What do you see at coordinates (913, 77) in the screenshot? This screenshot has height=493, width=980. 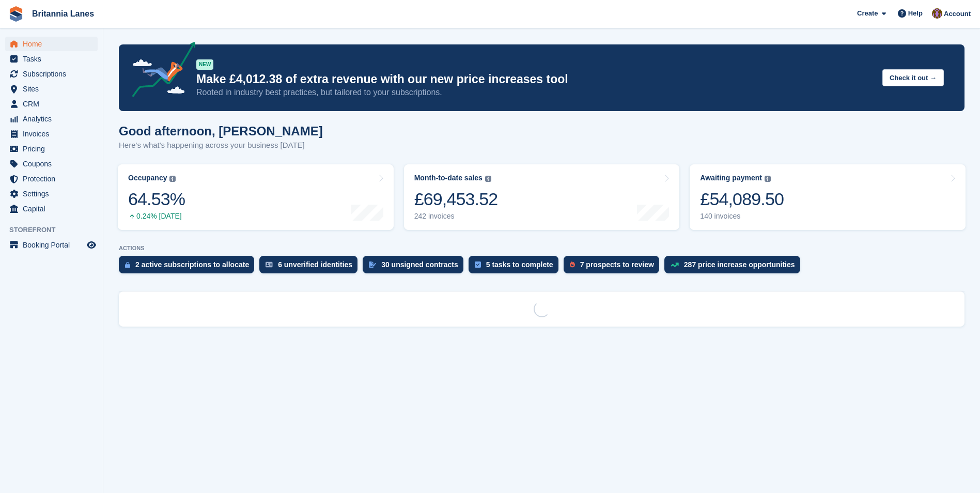 I see `button: Check it out →` at bounding box center [913, 77].